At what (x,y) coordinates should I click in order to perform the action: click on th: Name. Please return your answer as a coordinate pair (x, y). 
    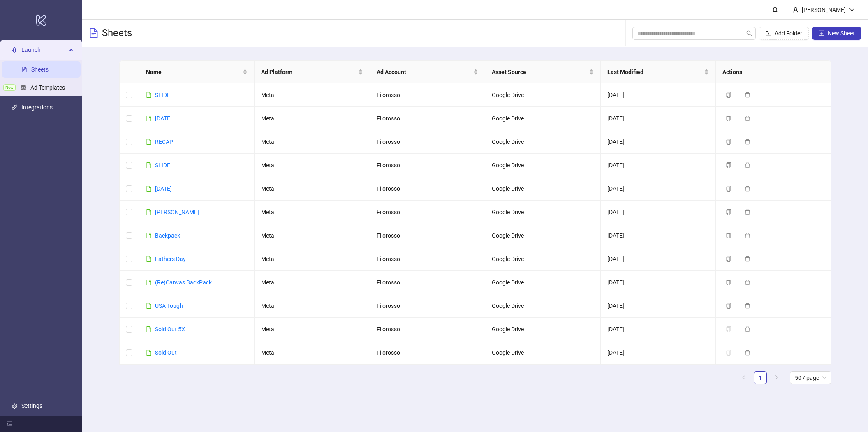
    Looking at the image, I should click on (197, 72).